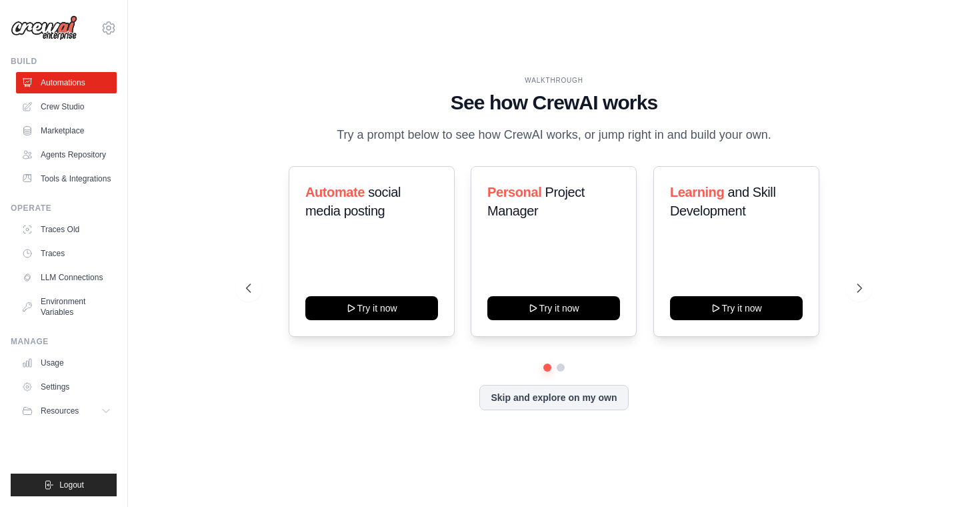  Describe the element at coordinates (44, 28) in the screenshot. I see `img: Logo` at that location.